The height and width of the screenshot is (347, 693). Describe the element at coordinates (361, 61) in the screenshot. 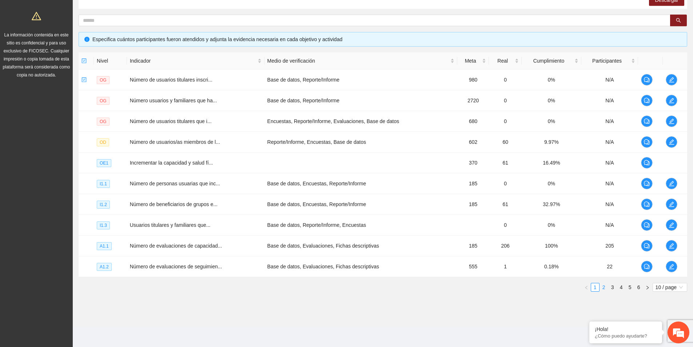

I see `th: Medio de verificación` at that location.